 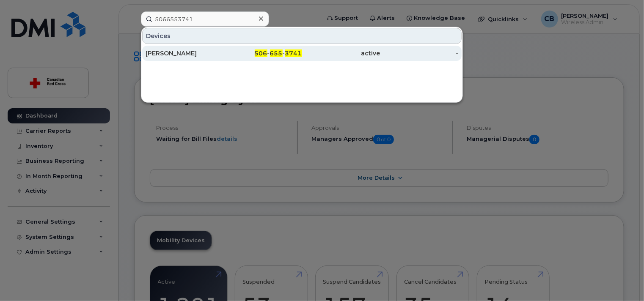 What do you see at coordinates (341, 53) in the screenshot?
I see `div: active` at bounding box center [341, 53].